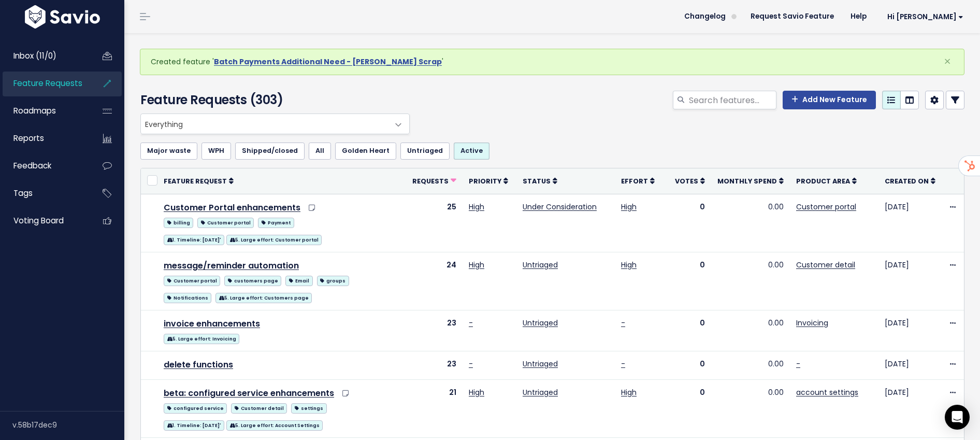  What do you see at coordinates (270, 151) in the screenshot?
I see `a: Shipped/closed` at bounding box center [270, 151].